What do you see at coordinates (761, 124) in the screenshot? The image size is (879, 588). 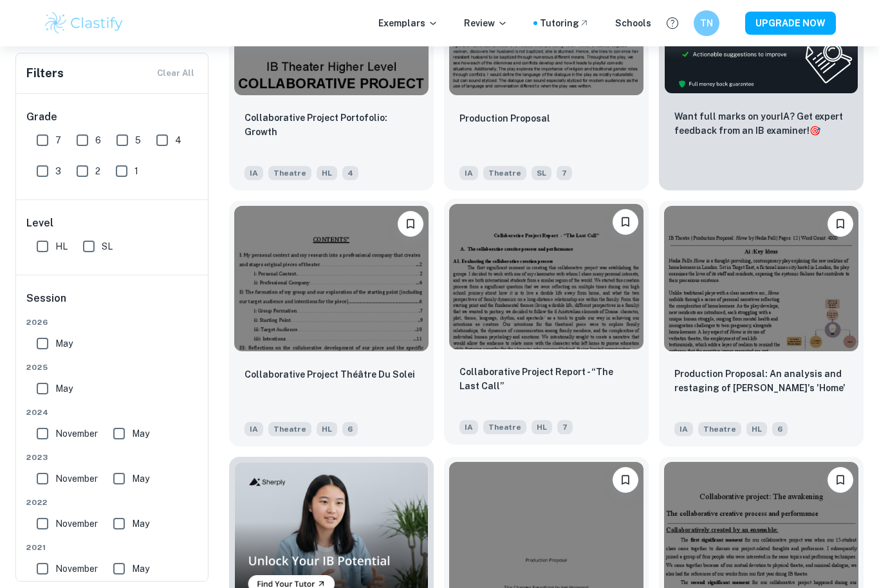 I see `p: Want full marks on your IA ? Get expert feedback from an IB examiner!` at bounding box center [761, 124].